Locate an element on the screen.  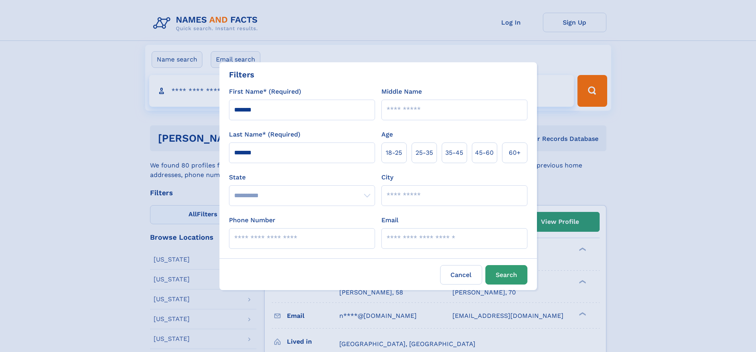
label: City is located at coordinates (387, 177).